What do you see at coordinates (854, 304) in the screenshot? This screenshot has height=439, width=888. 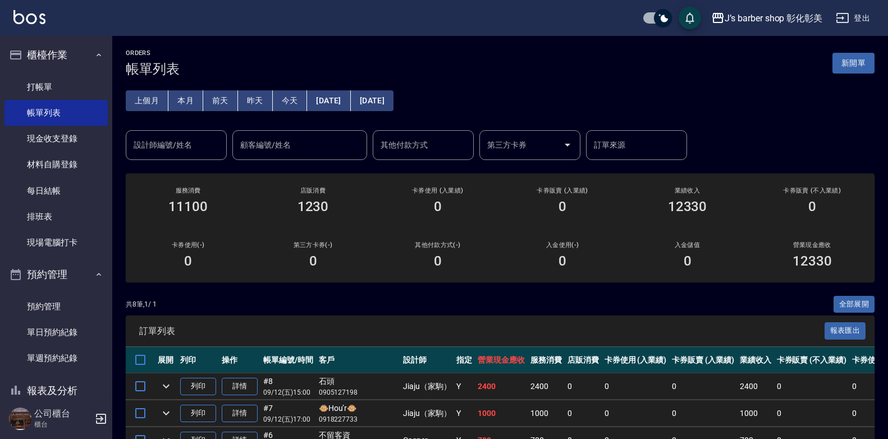 I see `button: 全部展開` at bounding box center [854, 304].